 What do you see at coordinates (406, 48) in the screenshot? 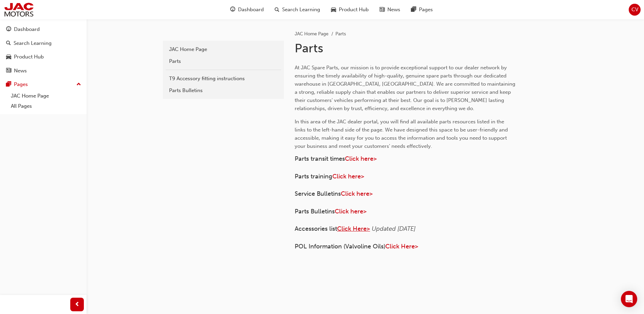
I see `h1: Parts` at bounding box center [406, 48].